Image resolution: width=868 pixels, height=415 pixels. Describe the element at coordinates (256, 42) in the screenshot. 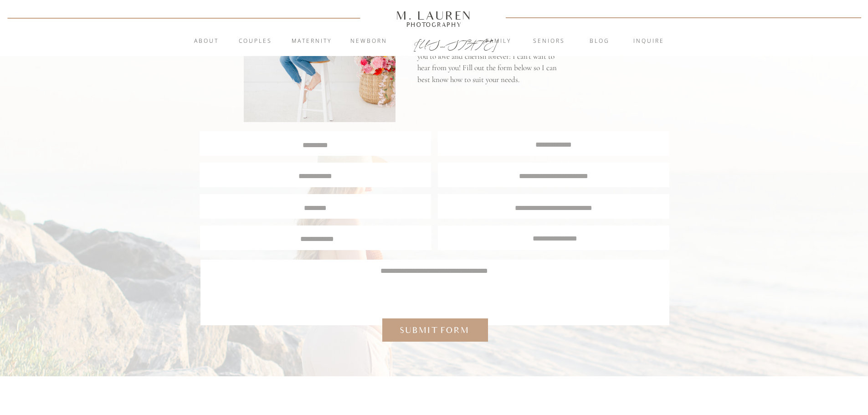

I see `nav: Couples` at that location.